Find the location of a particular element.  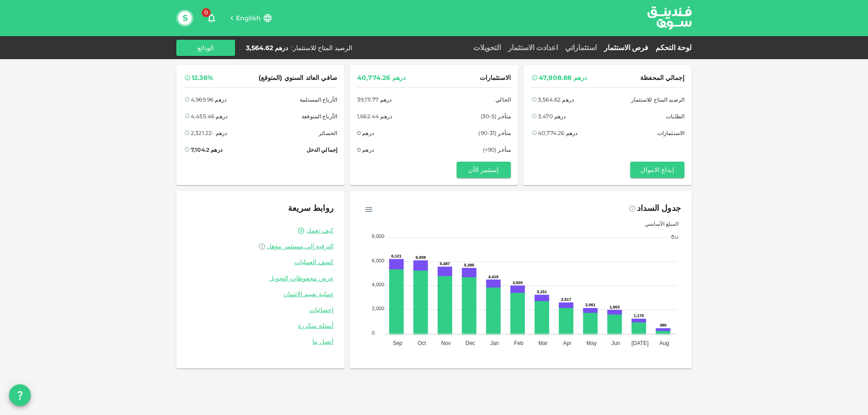

span: الخسائر is located at coordinates (328, 132).